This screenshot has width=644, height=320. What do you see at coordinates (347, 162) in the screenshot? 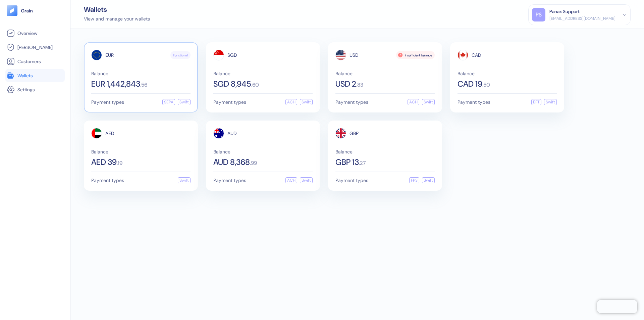
I see `span: GBP 13` at bounding box center [347, 162].